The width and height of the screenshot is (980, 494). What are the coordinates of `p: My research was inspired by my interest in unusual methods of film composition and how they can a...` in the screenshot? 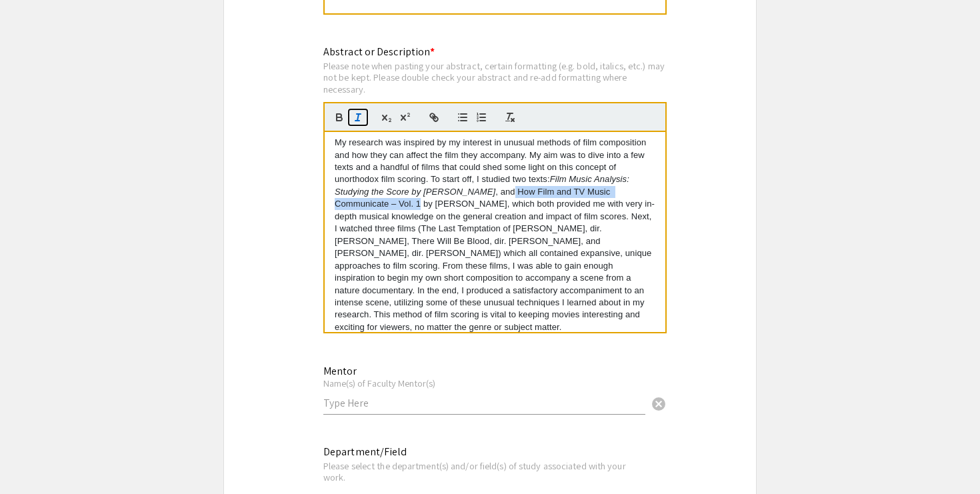 It's located at (495, 235).